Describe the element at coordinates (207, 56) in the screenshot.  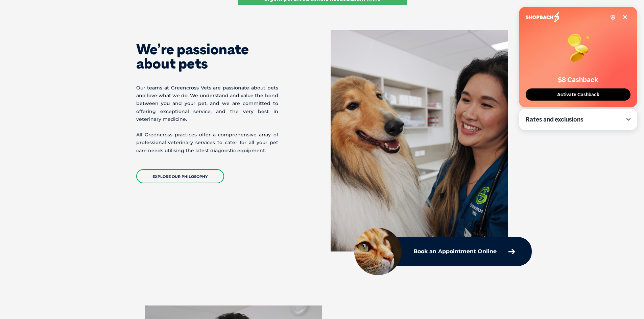
I see `h1: We’re passionate about pets` at that location.